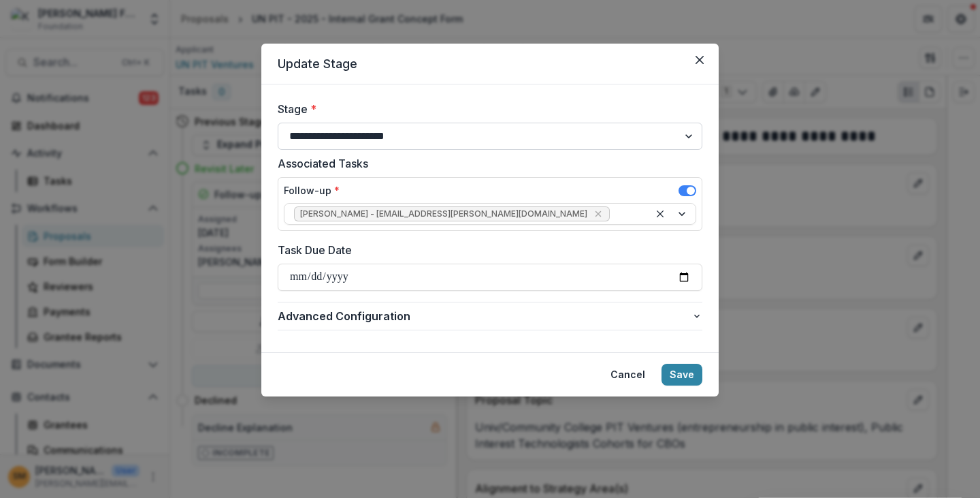  Describe the element at coordinates (486, 164) in the screenshot. I see `label: Associated Tasks` at that location.